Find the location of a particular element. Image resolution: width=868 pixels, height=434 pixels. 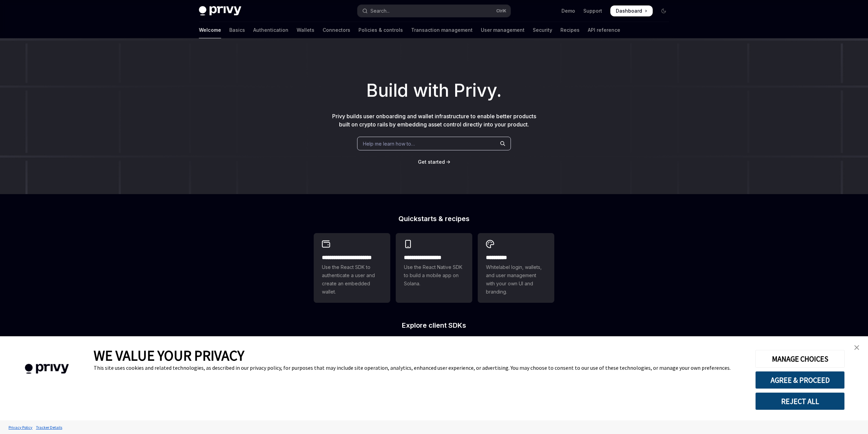

a: Recipes is located at coordinates (570, 30).